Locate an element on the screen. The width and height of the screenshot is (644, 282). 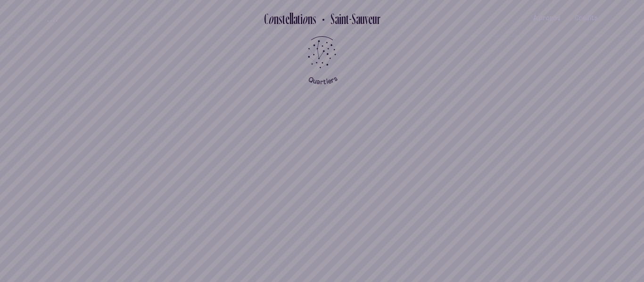
div: C is located at coordinates (266, 19).